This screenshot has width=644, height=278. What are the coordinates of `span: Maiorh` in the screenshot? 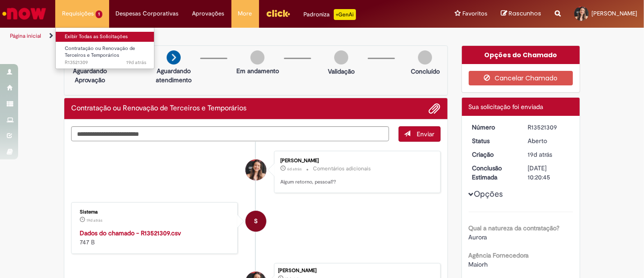 It's located at (479, 264).